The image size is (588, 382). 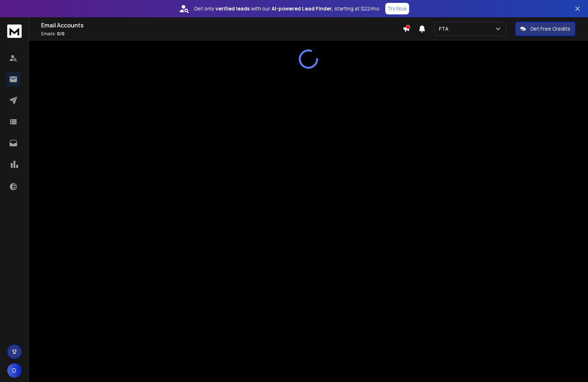 I want to click on p: Get Free Credits, so click(x=550, y=29).